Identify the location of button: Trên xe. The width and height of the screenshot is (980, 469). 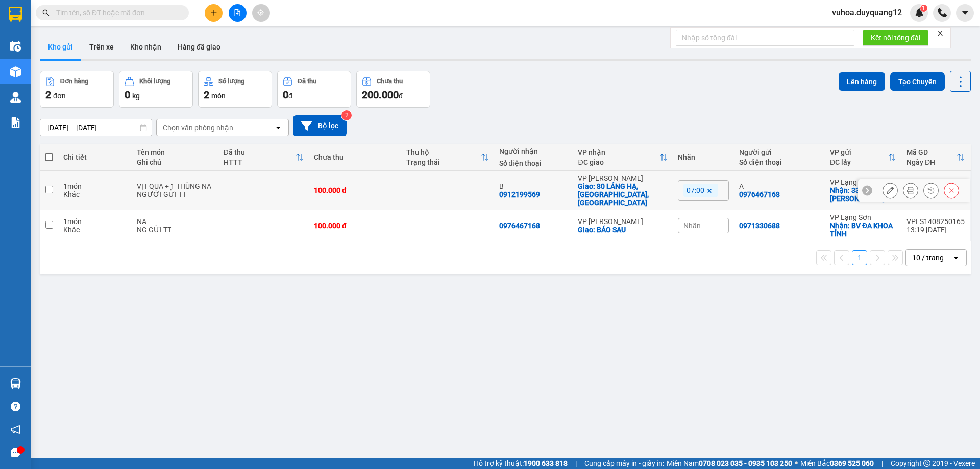
(102, 47).